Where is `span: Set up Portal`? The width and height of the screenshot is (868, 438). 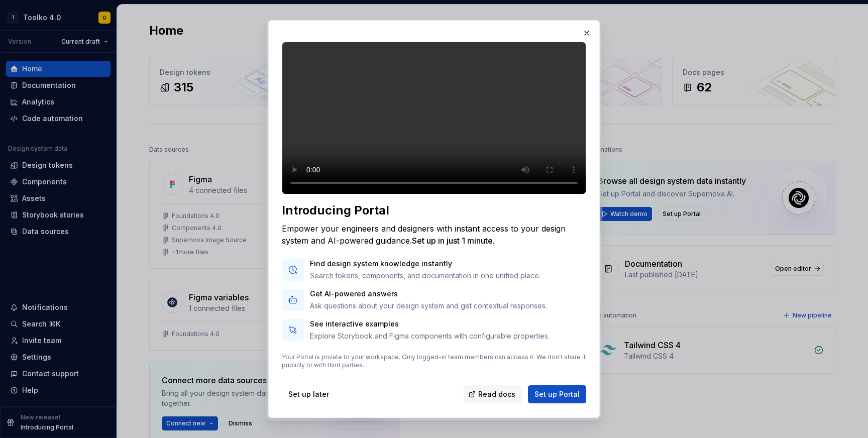
span: Set up Portal is located at coordinates (557, 395).